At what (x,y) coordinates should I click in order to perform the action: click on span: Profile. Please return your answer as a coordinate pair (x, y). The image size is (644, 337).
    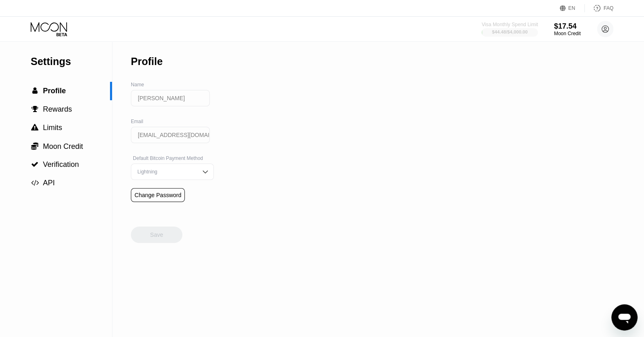
    Looking at the image, I should click on (54, 91).